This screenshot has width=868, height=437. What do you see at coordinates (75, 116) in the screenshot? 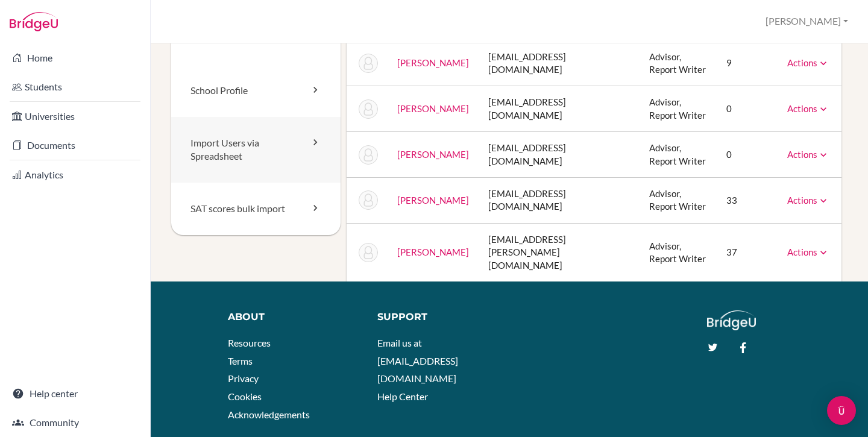
I see `a: Universities` at bounding box center [75, 116].